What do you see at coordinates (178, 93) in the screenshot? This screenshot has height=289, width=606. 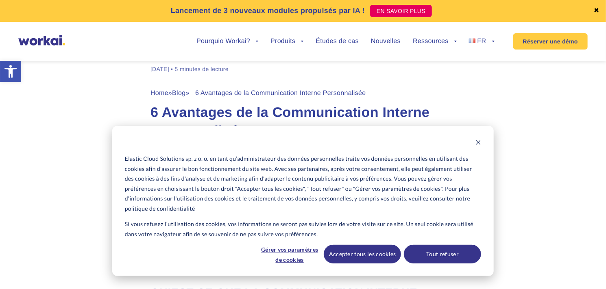 I see `a: Blog` at bounding box center [178, 93].